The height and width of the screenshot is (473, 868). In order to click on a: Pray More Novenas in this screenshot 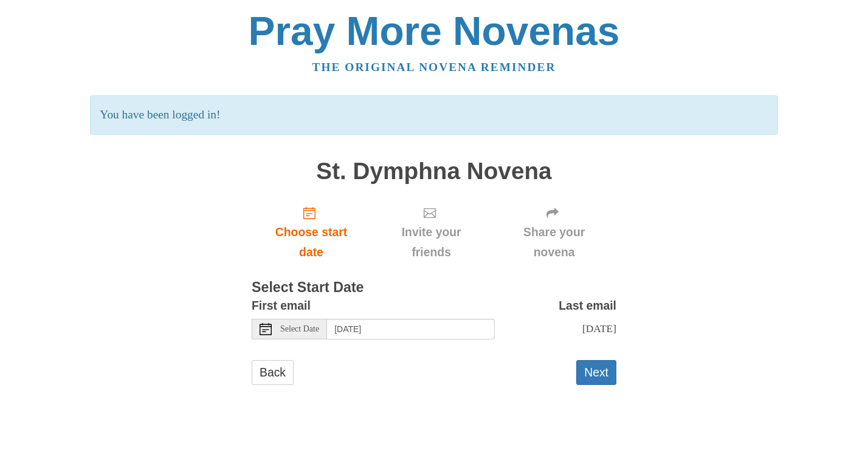, I will do `click(434, 31)`.